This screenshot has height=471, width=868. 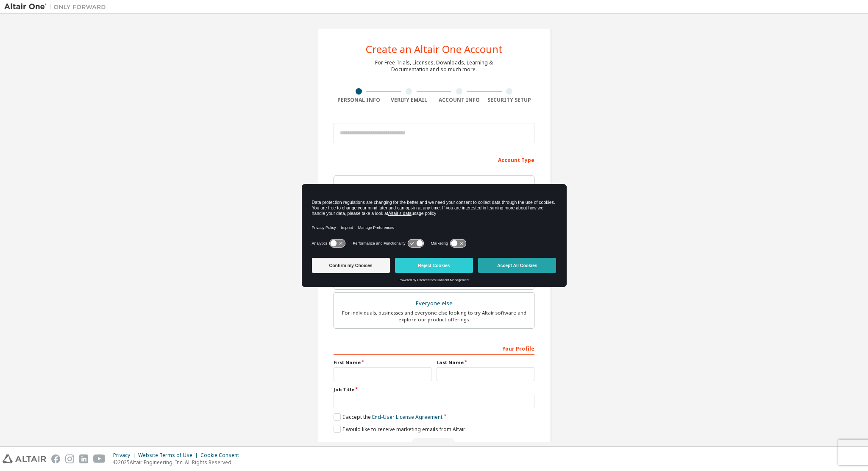 I want to click on div: Verify Email, so click(x=409, y=100).